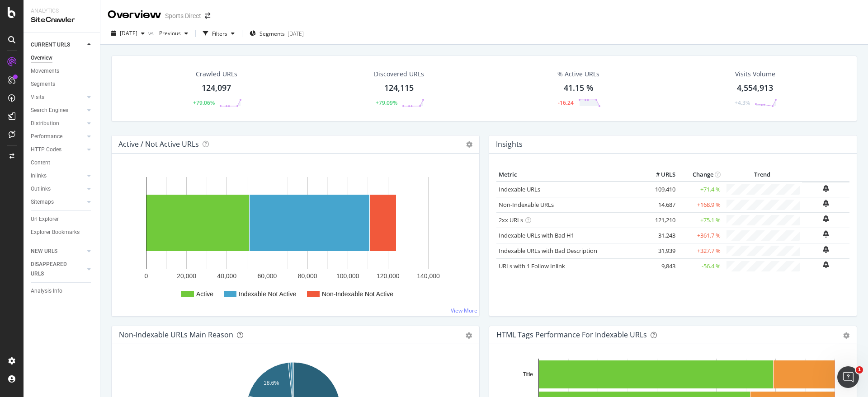  I want to click on div: +79.09%, so click(387, 103).